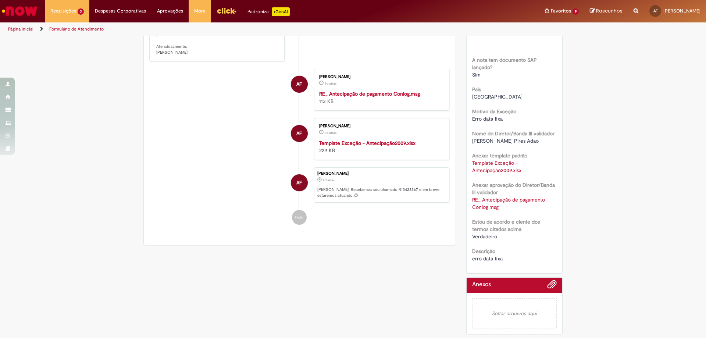 The image size is (706, 338). I want to click on b: Descrição, so click(484, 251).